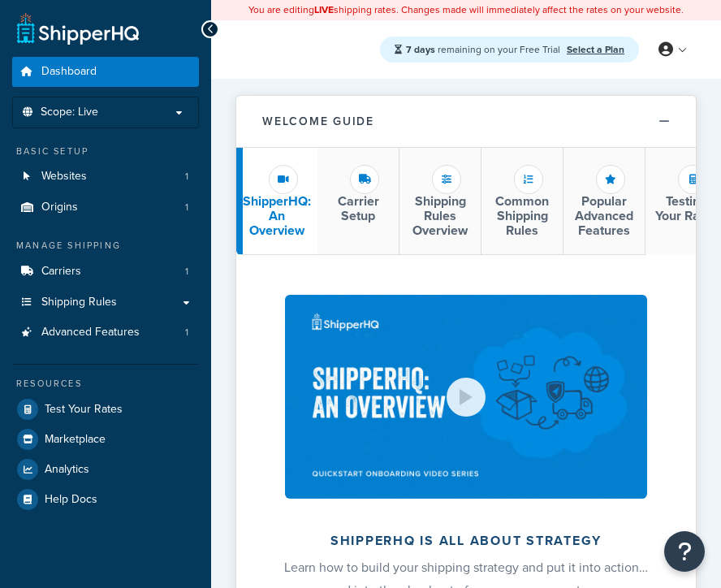  I want to click on button: Open Resource Center, so click(685, 552).